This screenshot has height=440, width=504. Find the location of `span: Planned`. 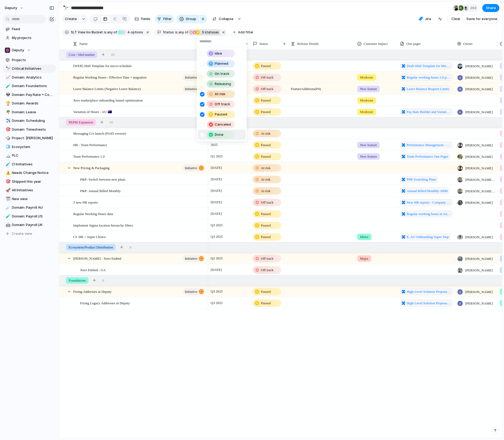

span: Planned is located at coordinates (222, 64).